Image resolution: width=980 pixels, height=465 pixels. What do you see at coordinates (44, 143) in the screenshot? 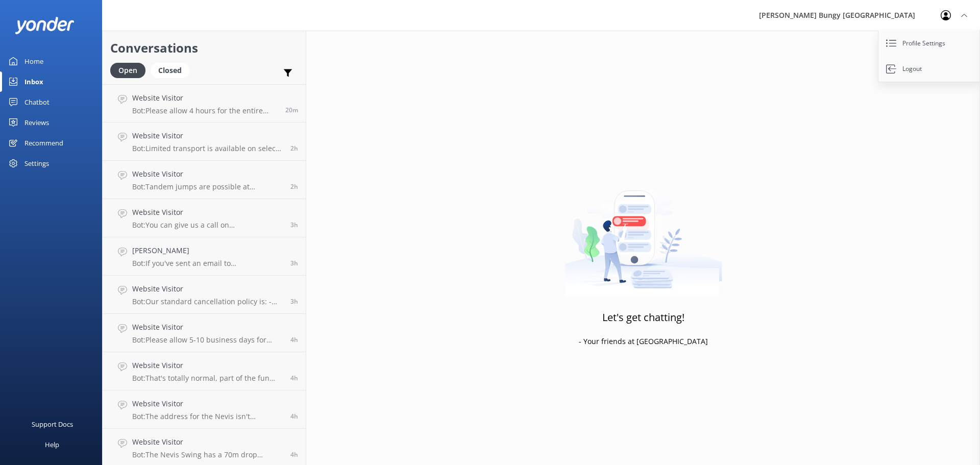
I see `div: Recommend` at bounding box center [44, 143].